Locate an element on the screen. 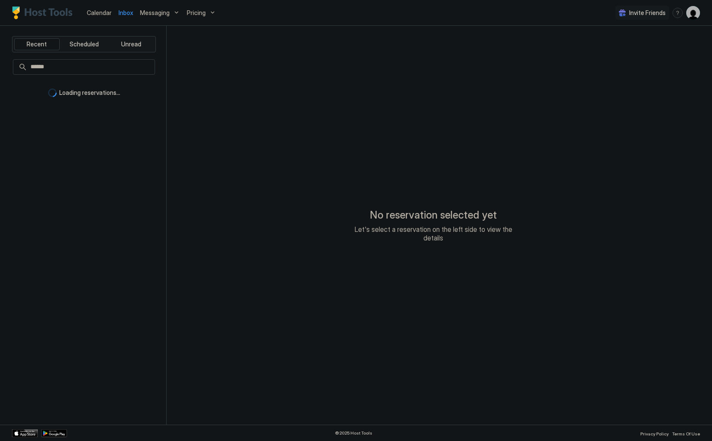  a: Calendar is located at coordinates (99, 12).